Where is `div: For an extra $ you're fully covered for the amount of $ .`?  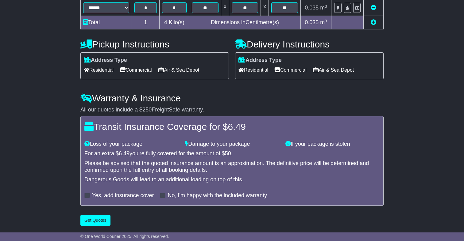 div: For an extra $ you're fully covered for the amount of $ . is located at coordinates (232, 154).